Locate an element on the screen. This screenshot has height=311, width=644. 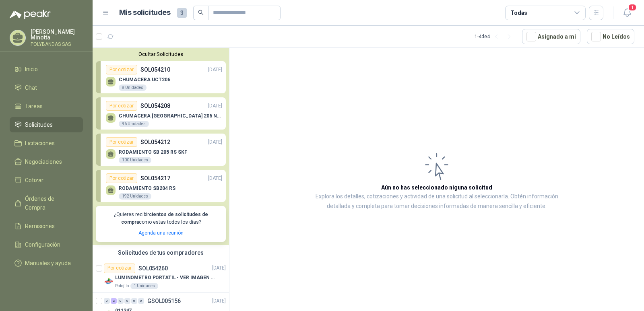
a: Órdenes de Compra is located at coordinates (46, 203).